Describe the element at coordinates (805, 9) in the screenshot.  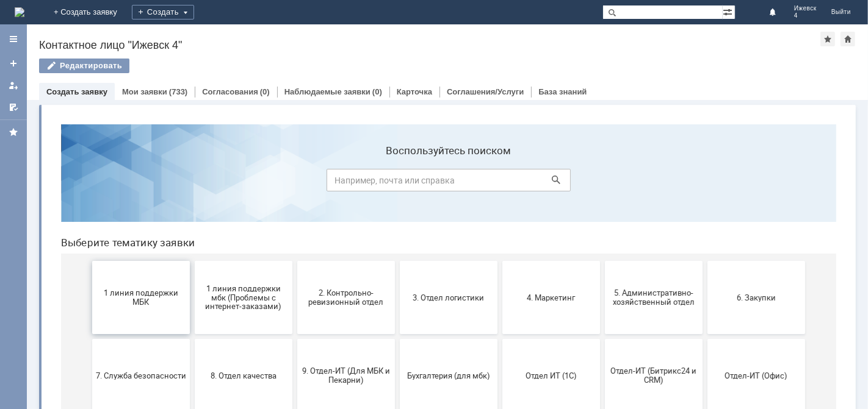
I see `span: Ижевск` at that location.